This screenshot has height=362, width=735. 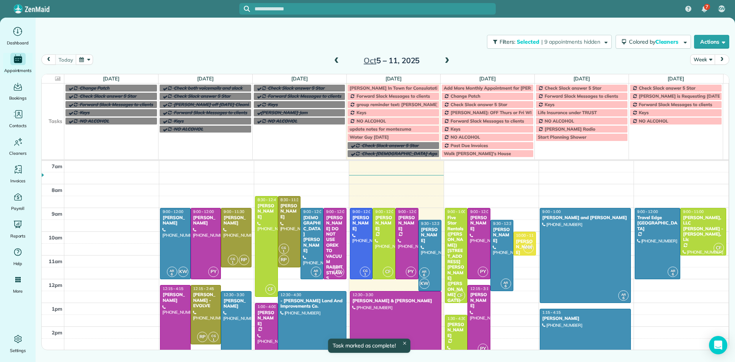 I want to click on span: 10am, so click(x=56, y=237).